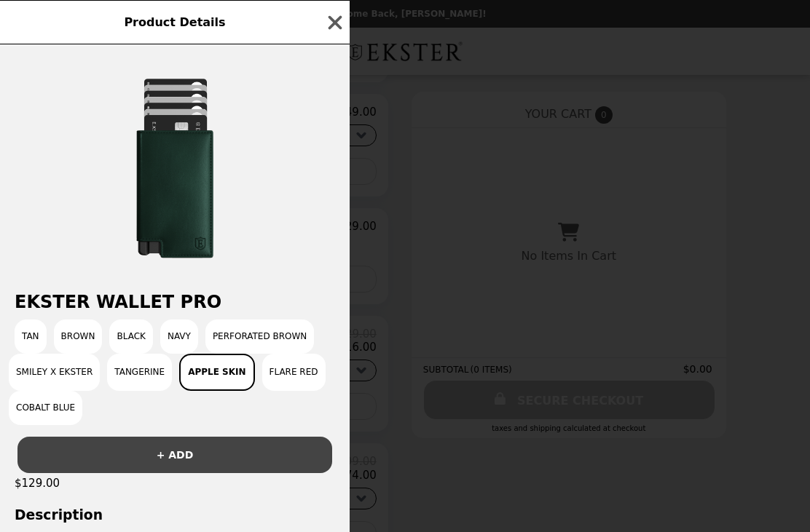 This screenshot has height=532, width=810. Describe the element at coordinates (179, 336) in the screenshot. I see `button: Navy` at that location.